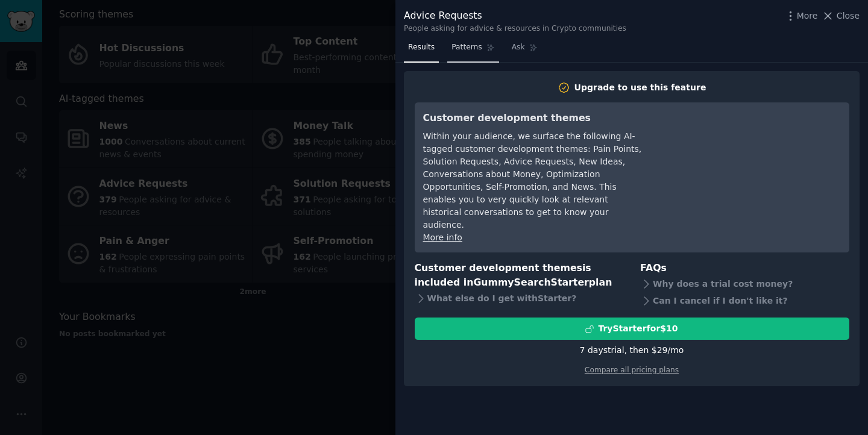  What do you see at coordinates (421, 48) in the screenshot?
I see `span: Results` at bounding box center [421, 48].